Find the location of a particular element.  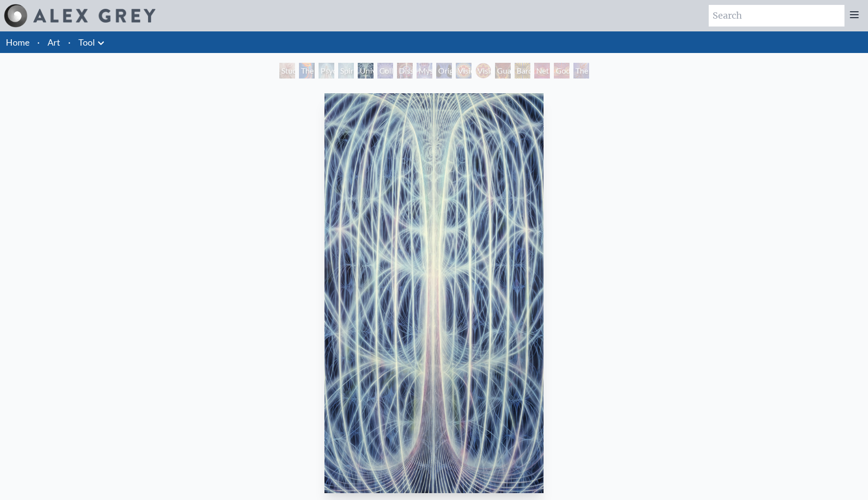

div: Vision Crystal is located at coordinates (464, 71).